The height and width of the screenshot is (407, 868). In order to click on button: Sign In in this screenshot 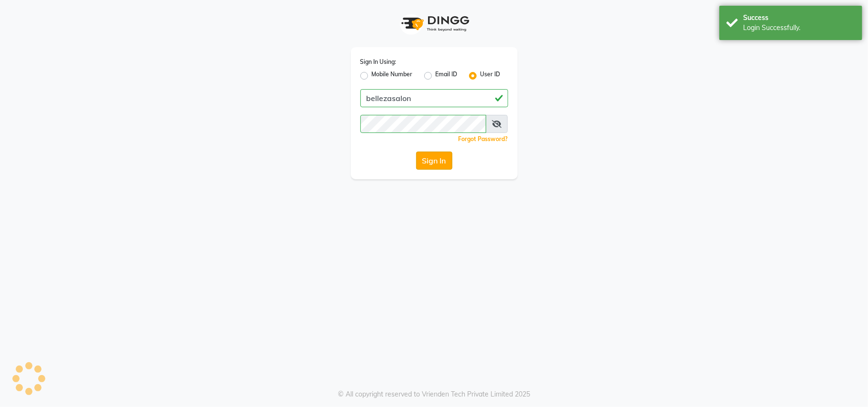, I will do `click(434, 160)`.